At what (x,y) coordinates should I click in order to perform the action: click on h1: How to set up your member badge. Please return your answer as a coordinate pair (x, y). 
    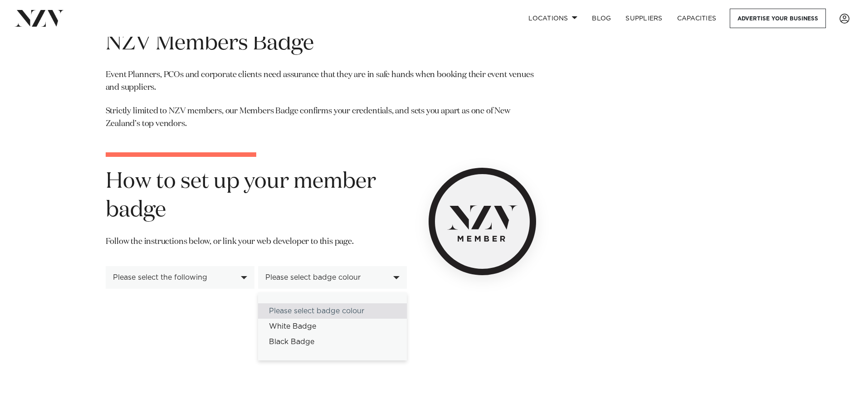
    Looking at the image, I should click on (256, 196).